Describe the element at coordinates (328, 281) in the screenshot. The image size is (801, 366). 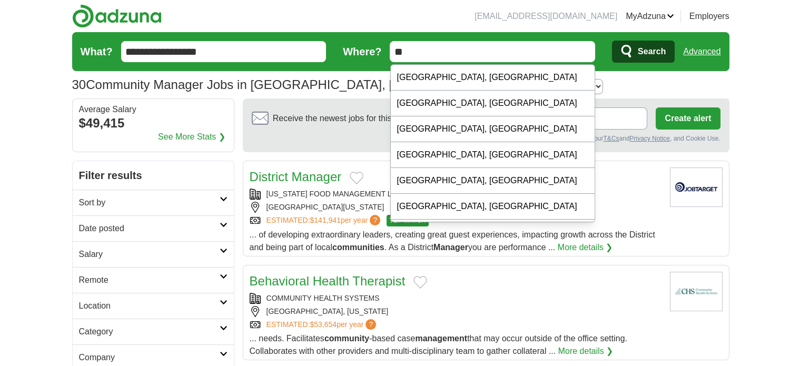
I see `a: Behavioral Health Therapist` at that location.